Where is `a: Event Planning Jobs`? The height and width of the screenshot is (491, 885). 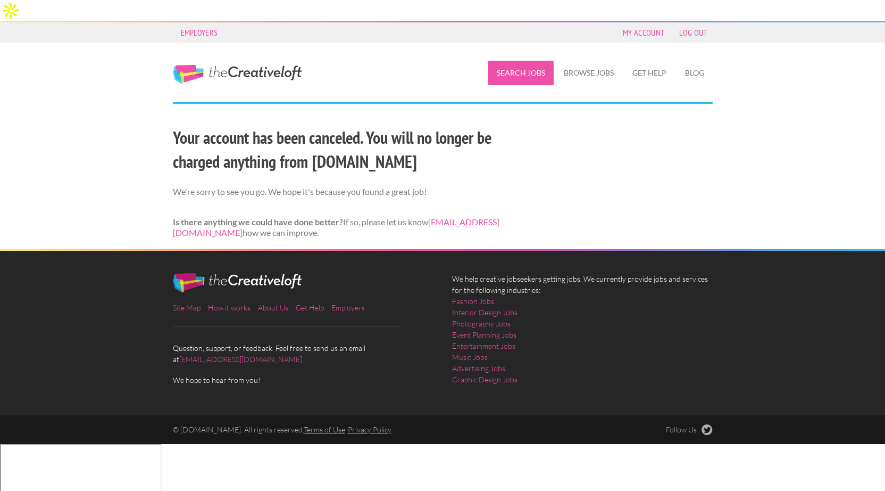
a: Event Planning Jobs is located at coordinates (484, 334).